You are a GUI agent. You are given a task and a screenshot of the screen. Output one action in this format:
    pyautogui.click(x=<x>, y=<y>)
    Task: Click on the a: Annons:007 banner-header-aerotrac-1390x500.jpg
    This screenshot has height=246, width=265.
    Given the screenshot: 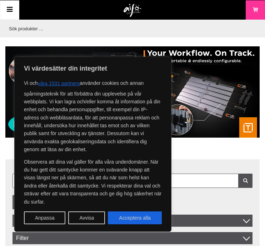 What is the action you would take?
    pyautogui.click(x=132, y=92)
    